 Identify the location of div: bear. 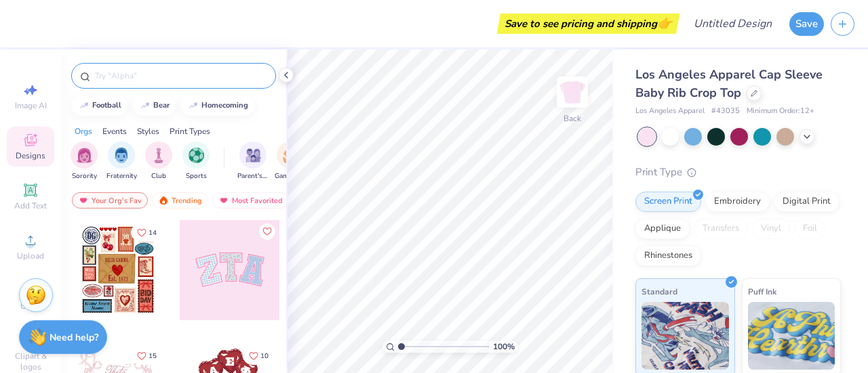
(161, 105).